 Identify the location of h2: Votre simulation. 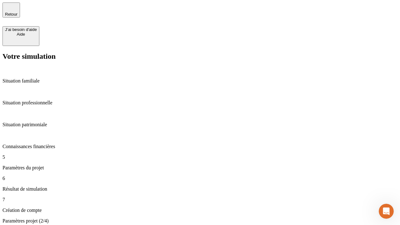
(200, 56).